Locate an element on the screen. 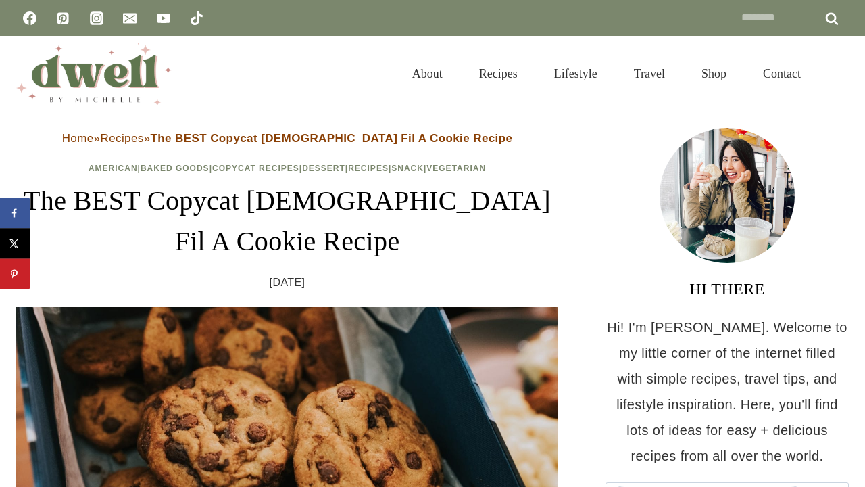 Image resolution: width=865 pixels, height=487 pixels. a: Travel is located at coordinates (650, 74).